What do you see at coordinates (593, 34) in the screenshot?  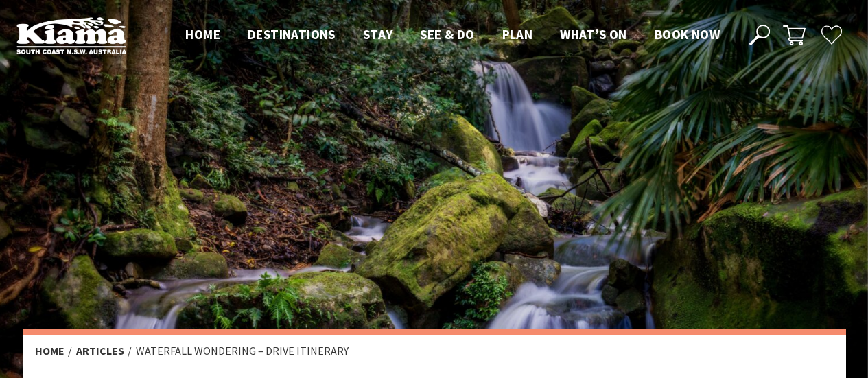 I see `span: What’s On` at bounding box center [593, 34].